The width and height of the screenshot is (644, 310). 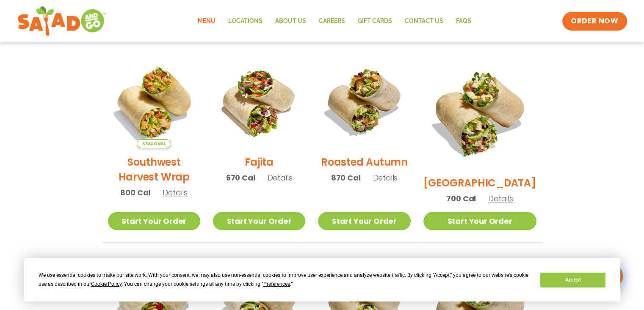 What do you see at coordinates (135, 192) in the screenshot?
I see `span: 800 Cal` at bounding box center [135, 192].